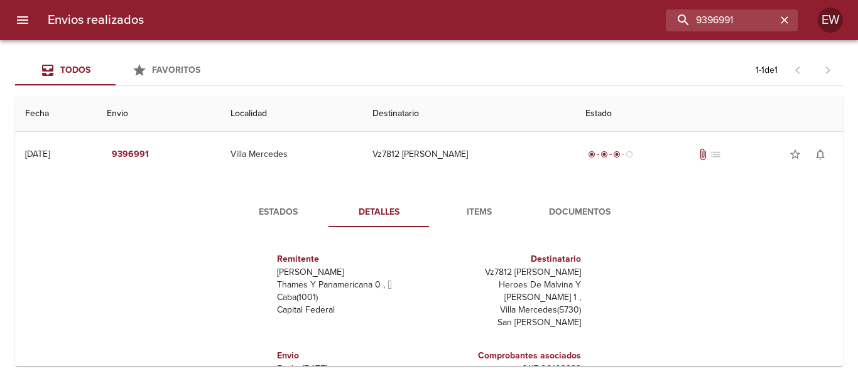 The height and width of the screenshot is (381, 858). Describe the element at coordinates (176, 70) in the screenshot. I see `span: Favoritos` at that location.